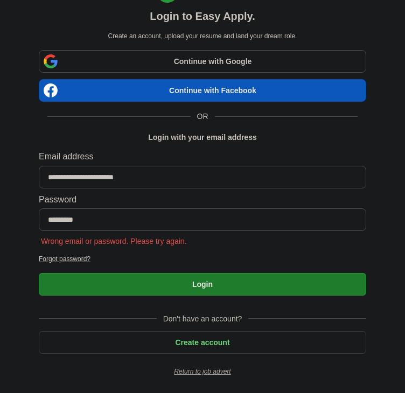  What do you see at coordinates (202, 36) in the screenshot?
I see `p: Create an account, upload your resume and land your dream role.` at bounding box center [202, 36].